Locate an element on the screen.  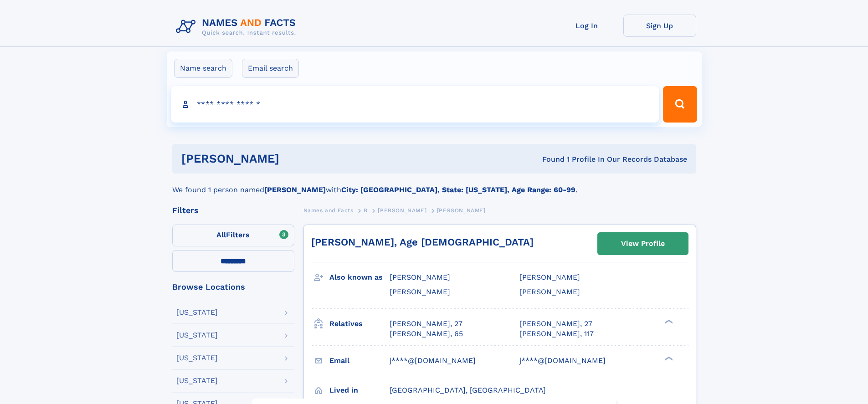
div: View Profile is located at coordinates (643, 244).